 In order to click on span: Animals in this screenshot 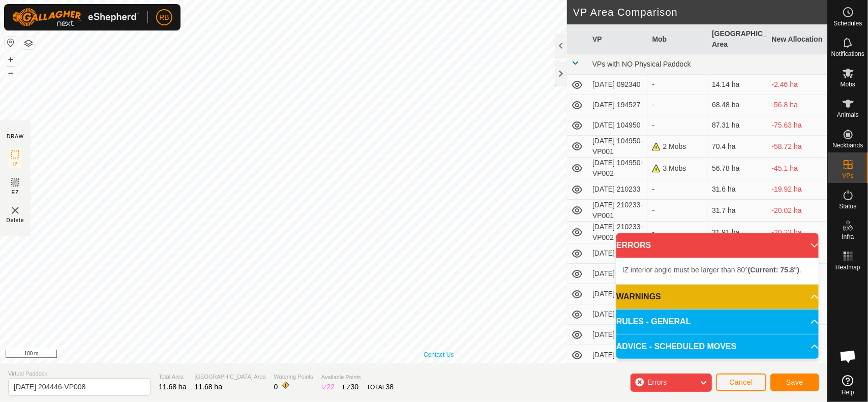, I will do `click(848, 114)`.